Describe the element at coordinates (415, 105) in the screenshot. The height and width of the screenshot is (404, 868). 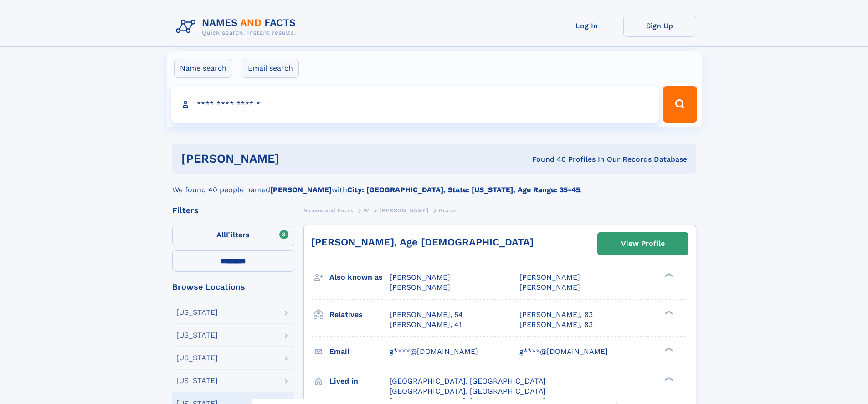
I see `input: search input` at that location.